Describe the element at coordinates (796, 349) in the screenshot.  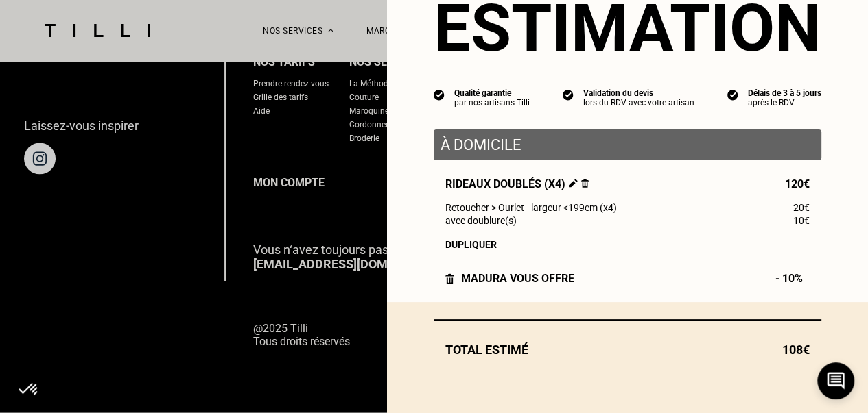
I see `span: 108€` at that location.